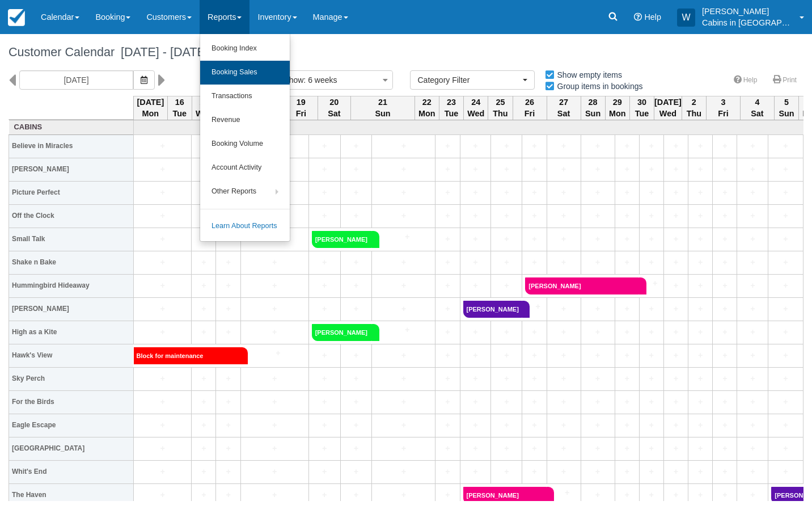 Image resolution: width=812 pixels, height=505 pixels. What do you see at coordinates (245, 192) in the screenshot?
I see `a: Other Reports` at bounding box center [245, 192].